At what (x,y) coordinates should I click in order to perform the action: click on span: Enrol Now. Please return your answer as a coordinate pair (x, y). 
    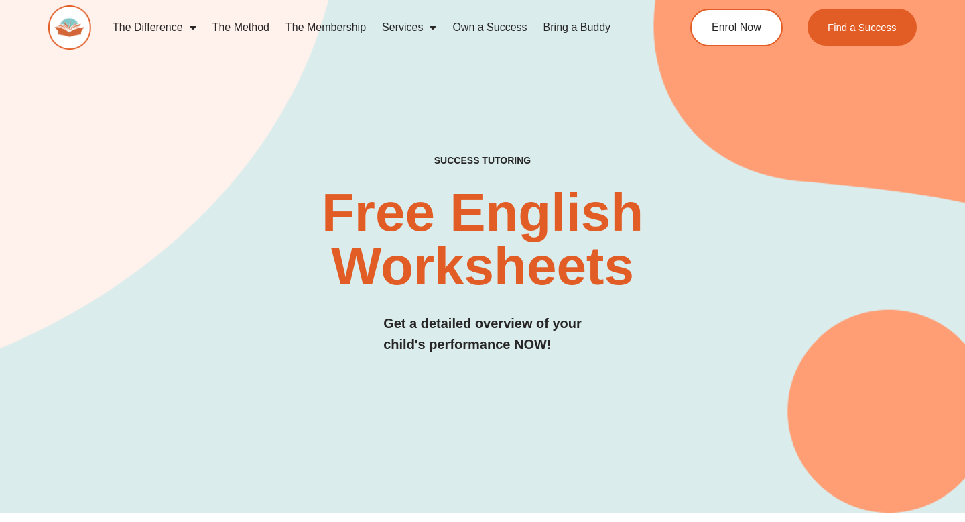
    Looking at the image, I should click on (737, 27).